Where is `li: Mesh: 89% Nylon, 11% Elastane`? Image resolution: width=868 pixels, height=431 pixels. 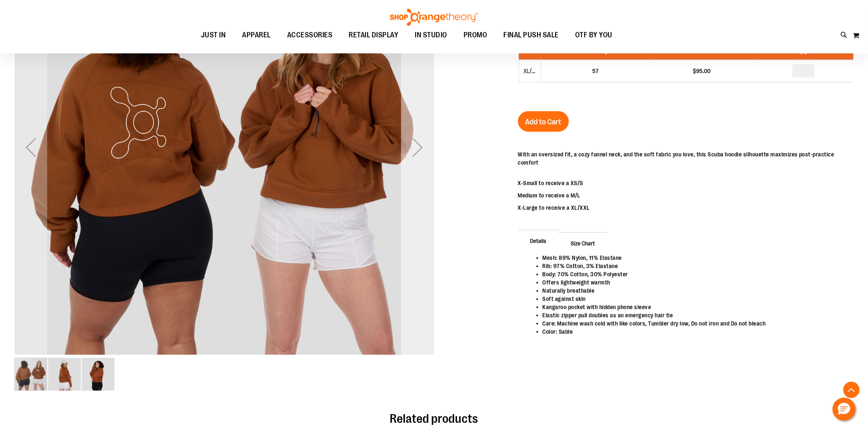
li: Mesh: 89% Nylon, 11% Elastane is located at coordinates (694, 258).